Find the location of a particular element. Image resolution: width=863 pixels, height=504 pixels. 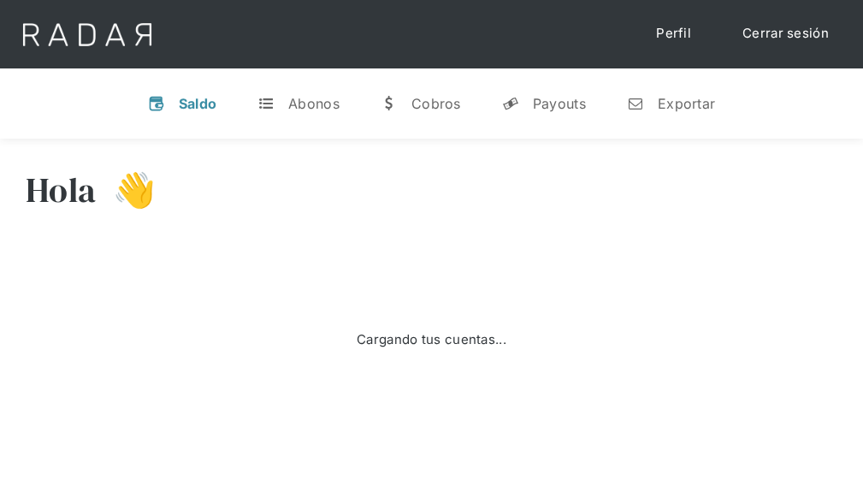

a: Cerrar sesión is located at coordinates (786, 34).